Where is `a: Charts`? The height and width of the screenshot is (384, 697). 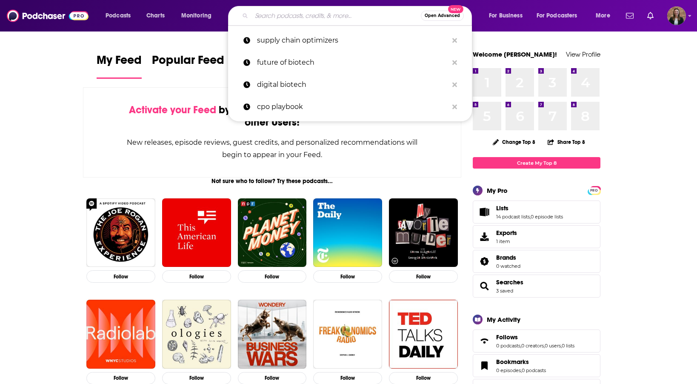
a: Charts is located at coordinates (155, 16).